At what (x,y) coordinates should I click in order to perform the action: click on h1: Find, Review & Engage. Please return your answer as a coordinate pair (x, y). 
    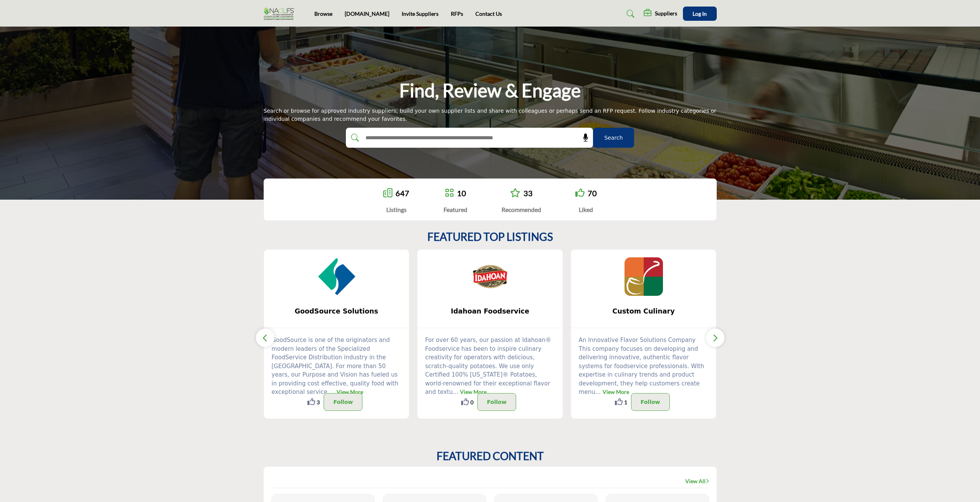
    Looking at the image, I should click on (490, 90).